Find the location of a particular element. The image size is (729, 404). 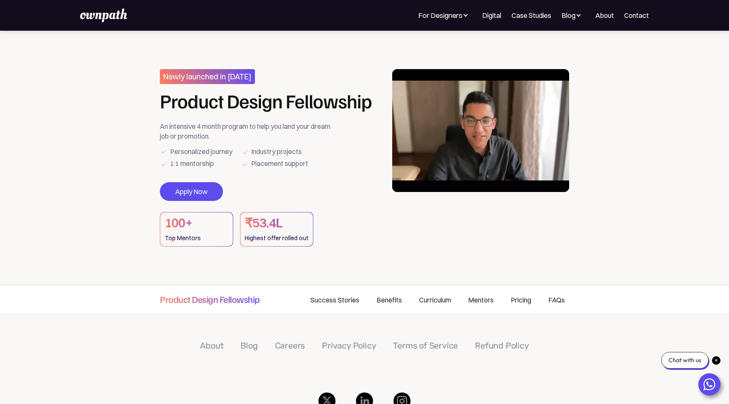

div: 1:1 mentorship is located at coordinates (192, 163).